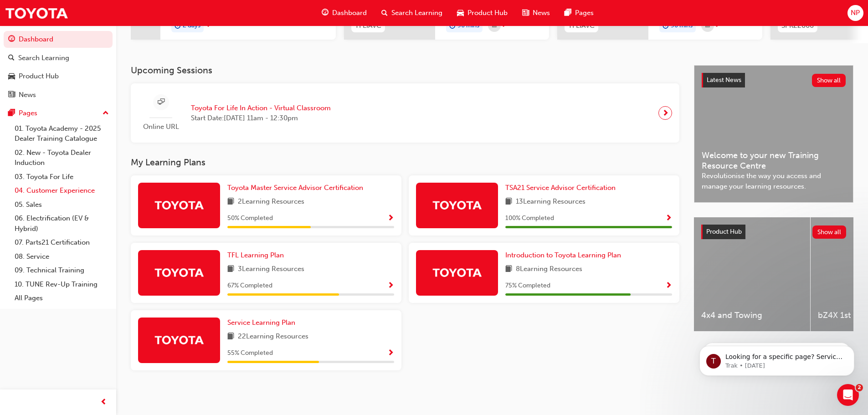 The width and height of the screenshot is (868, 415). I want to click on a: Product Hub, so click(58, 76).